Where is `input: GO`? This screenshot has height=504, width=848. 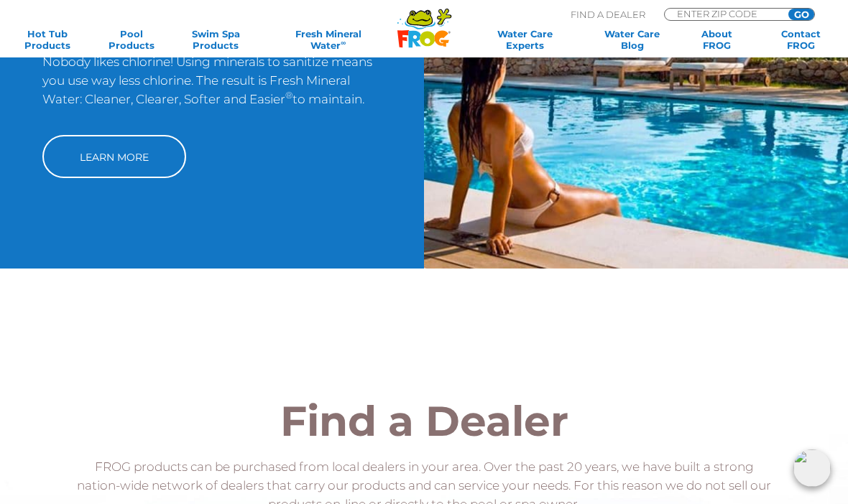 input: GO is located at coordinates (802, 14).